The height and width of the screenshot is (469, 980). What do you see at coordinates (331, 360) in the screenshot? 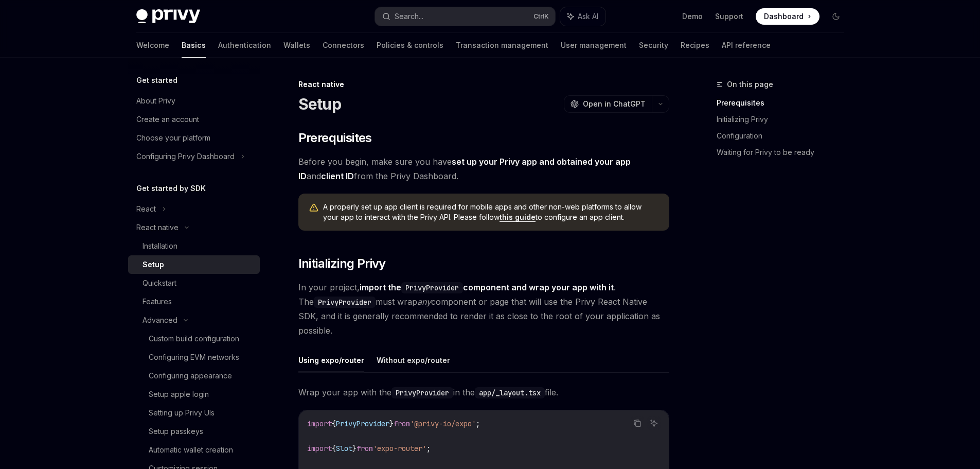
I see `button: Using expo/router` at bounding box center [331, 360].